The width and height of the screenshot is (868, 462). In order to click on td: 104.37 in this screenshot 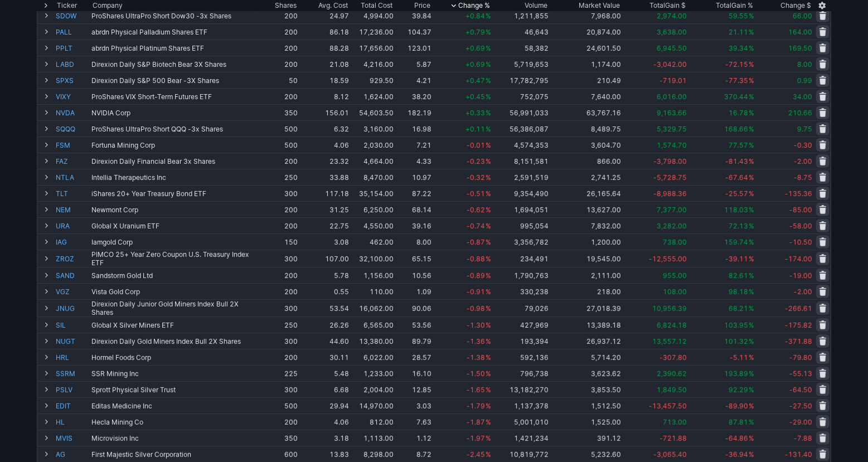, I will do `click(414, 31)`.